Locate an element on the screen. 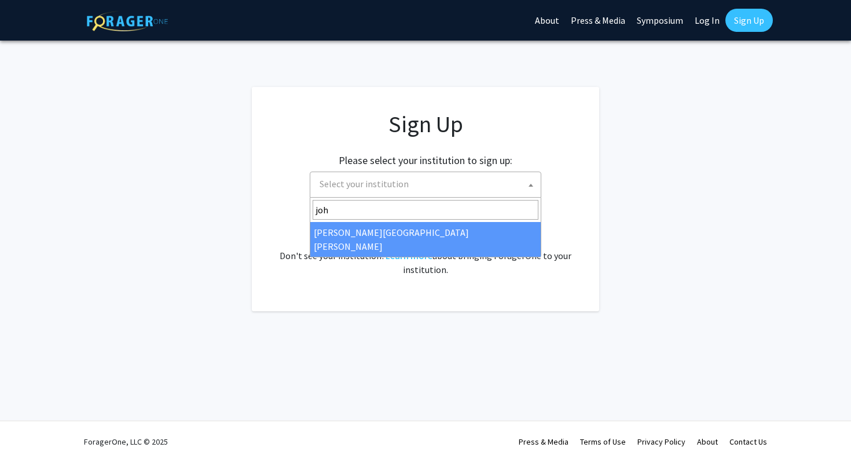 The width and height of the screenshot is (851, 462). a: Contact Us is located at coordinates (748, 441).